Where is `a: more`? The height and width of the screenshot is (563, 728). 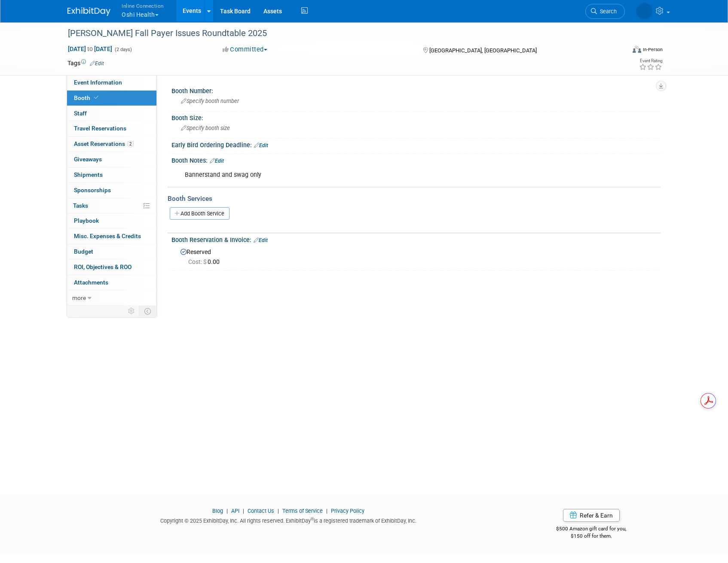
a: more is located at coordinates (112, 298).